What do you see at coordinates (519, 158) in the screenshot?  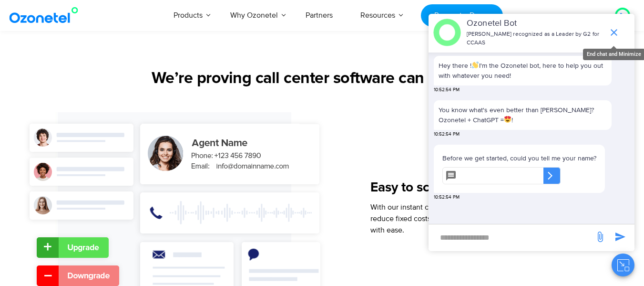 I see `p: Before we get started, could you tell me your name?` at bounding box center [519, 158].